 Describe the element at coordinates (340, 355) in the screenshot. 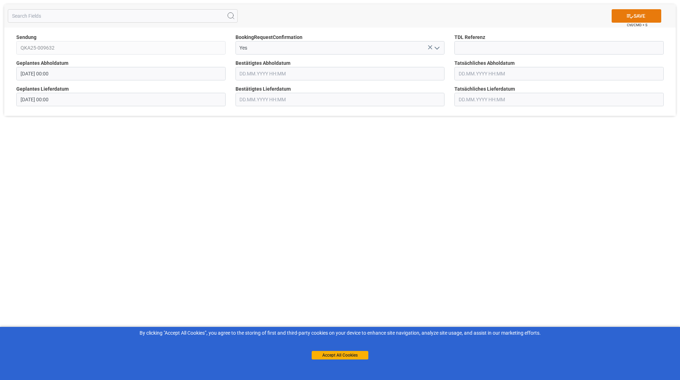

I see `button: Accept All Cookies` at that location.